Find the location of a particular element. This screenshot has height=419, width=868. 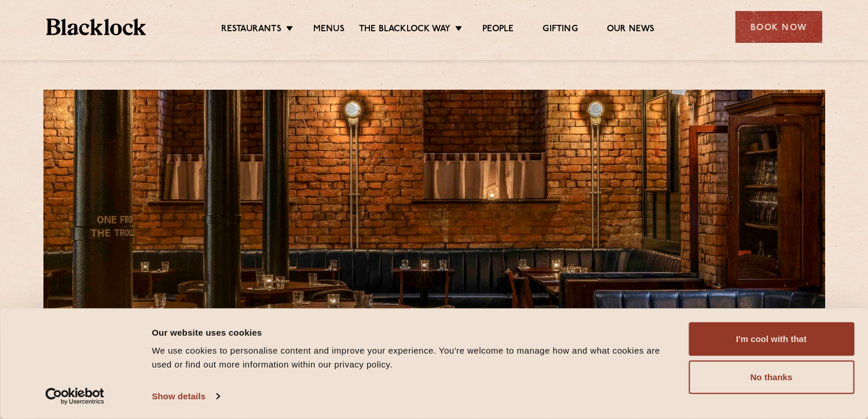

a: Restaurants is located at coordinates (251, 31).